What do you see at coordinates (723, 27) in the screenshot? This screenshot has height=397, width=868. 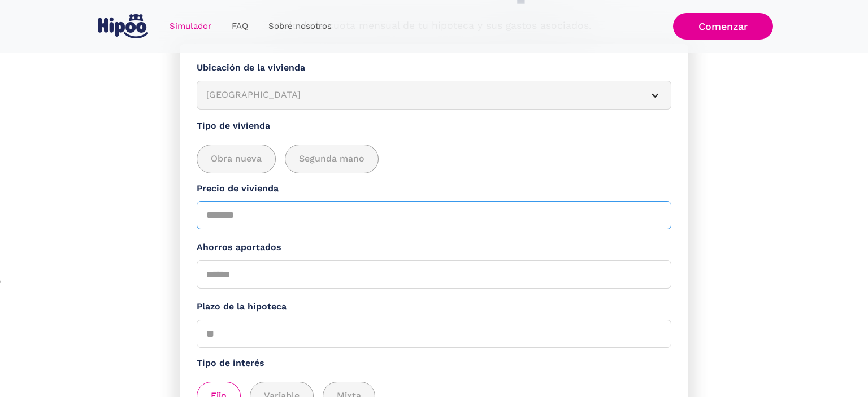 I see `a: Comenzar` at bounding box center [723, 27].